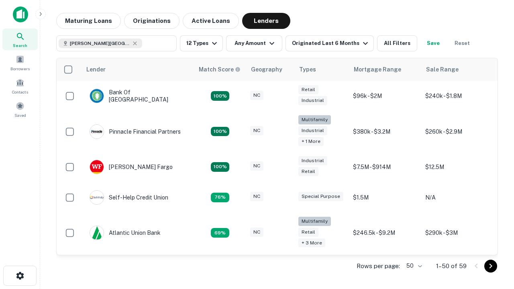  What do you see at coordinates (266, 69) in the screenshot?
I see `div: Geography` at bounding box center [266, 69].